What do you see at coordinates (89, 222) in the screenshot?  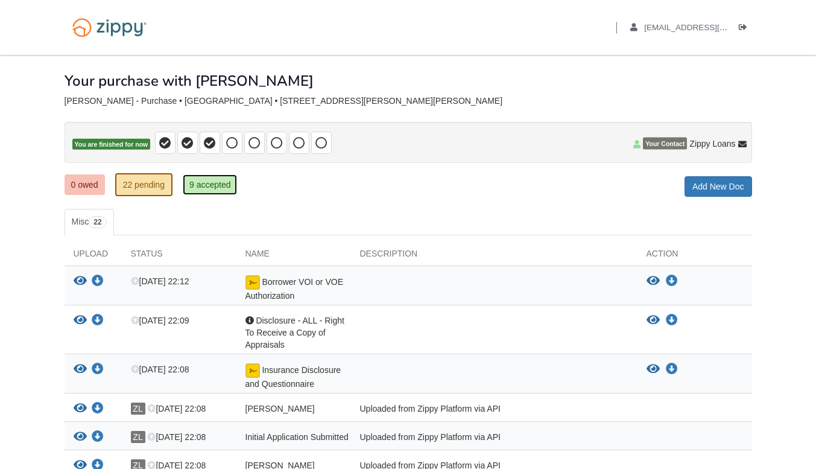 I see `a: Misc` at bounding box center [89, 222].